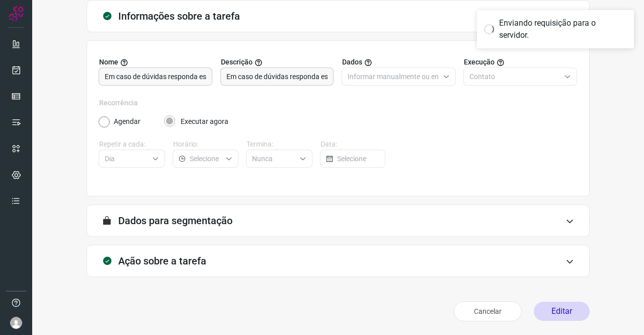 The width and height of the screenshot is (644, 335). I want to click on label: Termina:, so click(279, 144).